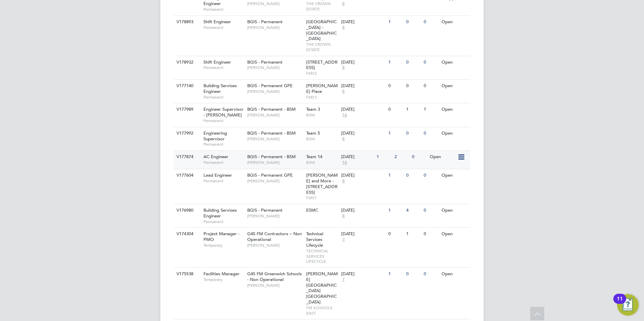  Describe the element at coordinates (343, 279) in the screenshot. I see `span: 7` at that location.